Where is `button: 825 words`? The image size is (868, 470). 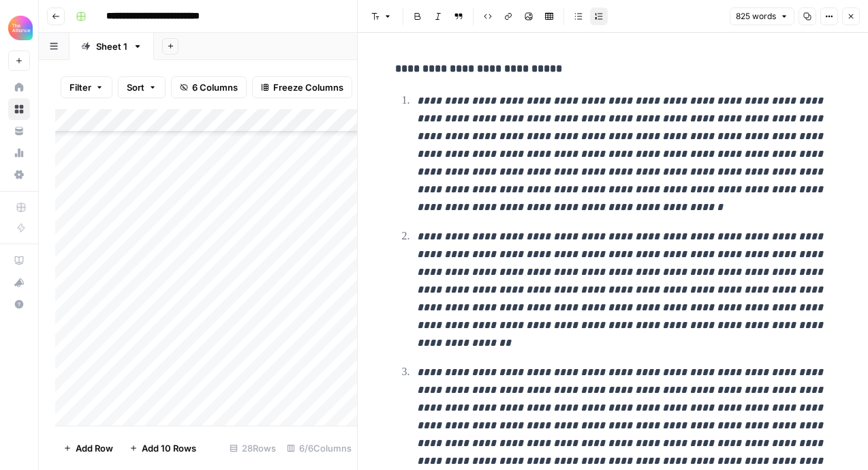 button: 825 words is located at coordinates (762, 16).